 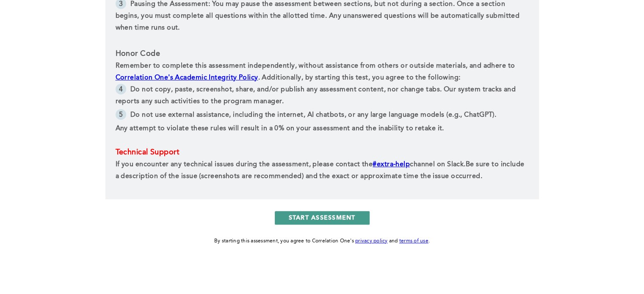 What do you see at coordinates (391, 164) in the screenshot?
I see `a: #extra-help` at bounding box center [391, 164].